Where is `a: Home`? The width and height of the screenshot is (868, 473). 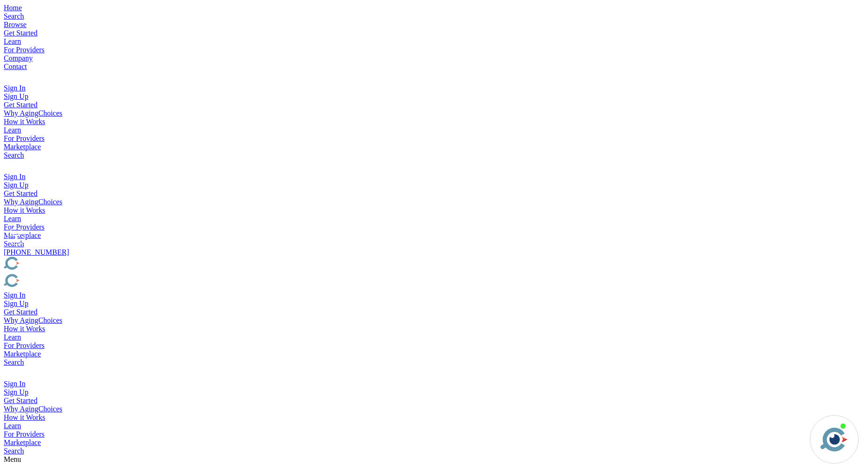 a: Home is located at coordinates (13, 7).